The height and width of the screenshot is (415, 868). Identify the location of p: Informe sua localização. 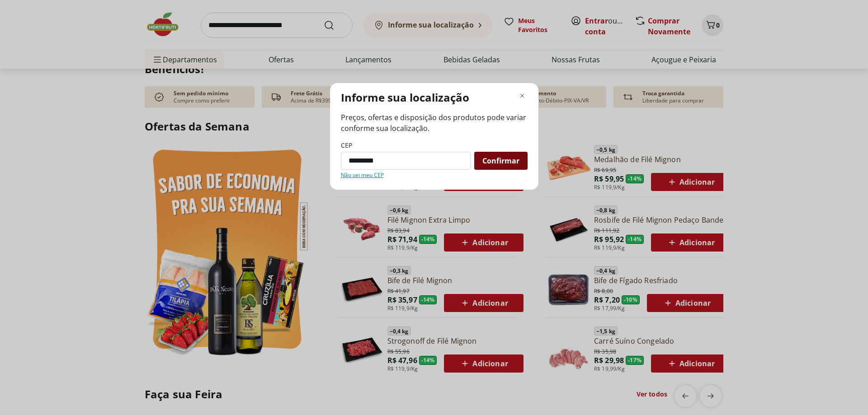
(405, 98).